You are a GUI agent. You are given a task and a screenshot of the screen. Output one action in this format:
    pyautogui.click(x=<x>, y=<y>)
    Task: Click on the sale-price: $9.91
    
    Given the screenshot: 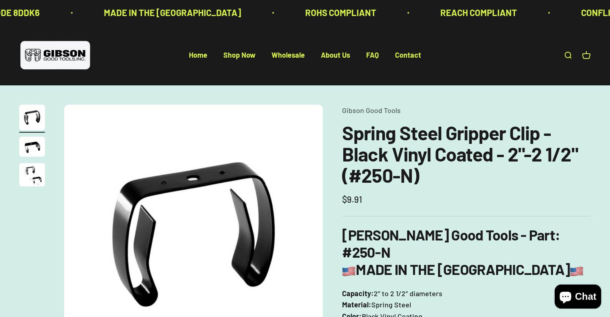 What is the action you would take?
    pyautogui.click(x=352, y=199)
    